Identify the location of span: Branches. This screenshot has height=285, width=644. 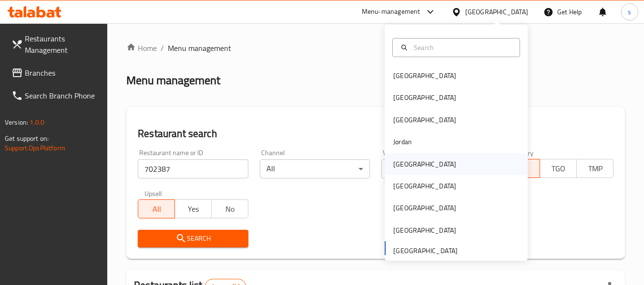
(63, 72).